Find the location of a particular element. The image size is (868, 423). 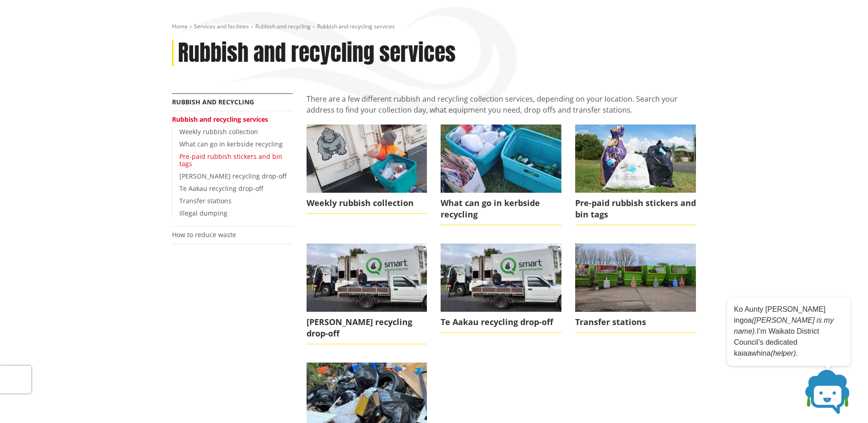

h1: Rubbish and recycling services is located at coordinates (316, 53).